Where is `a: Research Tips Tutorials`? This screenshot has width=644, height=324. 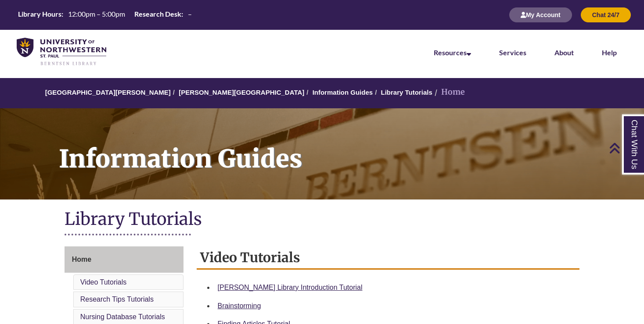
a: Research Tips Tutorials is located at coordinates (117, 299).